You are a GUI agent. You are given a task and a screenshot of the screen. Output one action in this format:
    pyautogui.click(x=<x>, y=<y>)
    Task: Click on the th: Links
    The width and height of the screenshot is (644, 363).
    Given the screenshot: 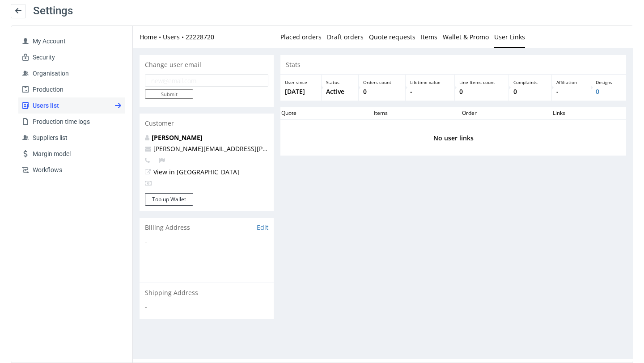 What is the action you would take?
    pyautogui.click(x=456, y=88)
    